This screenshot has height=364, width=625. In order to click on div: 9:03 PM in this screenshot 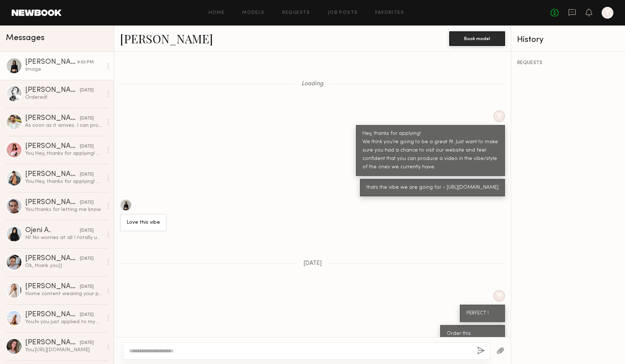, I will do `click(85, 62)`.